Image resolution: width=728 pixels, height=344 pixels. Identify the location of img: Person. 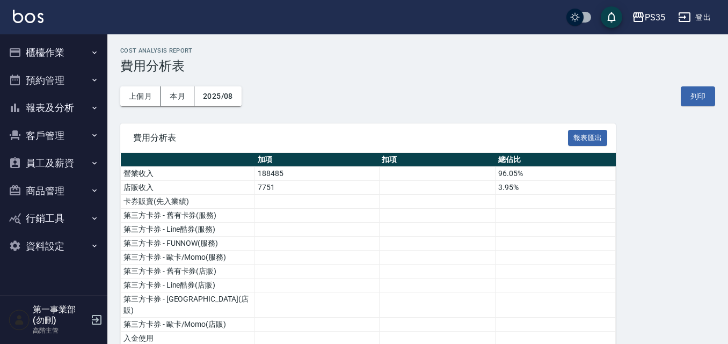
(19, 320).